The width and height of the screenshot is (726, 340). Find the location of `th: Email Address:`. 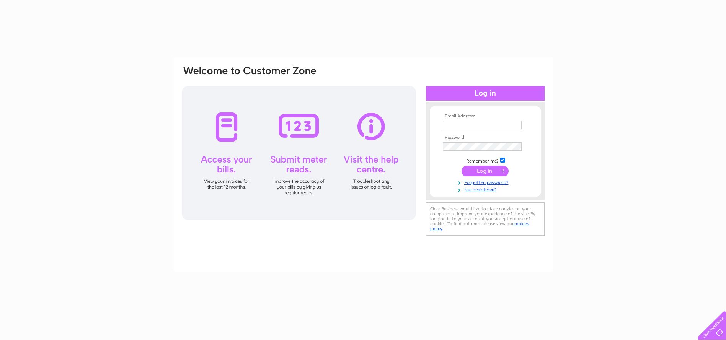

th: Email Address: is located at coordinates (485, 116).